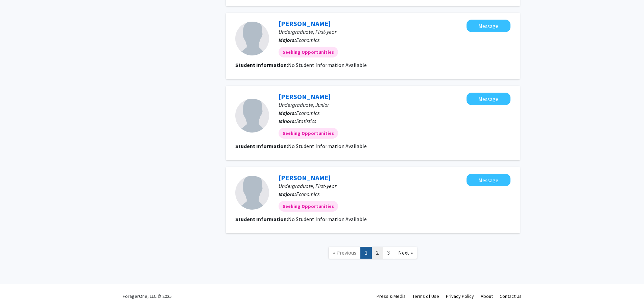  Describe the element at coordinates (378, 252) in the screenshot. I see `a: 2` at that location.